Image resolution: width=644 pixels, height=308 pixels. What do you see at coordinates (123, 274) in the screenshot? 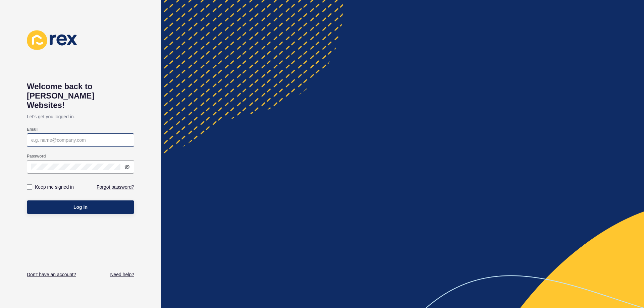
I see `a: Need help?` at bounding box center [123, 274].